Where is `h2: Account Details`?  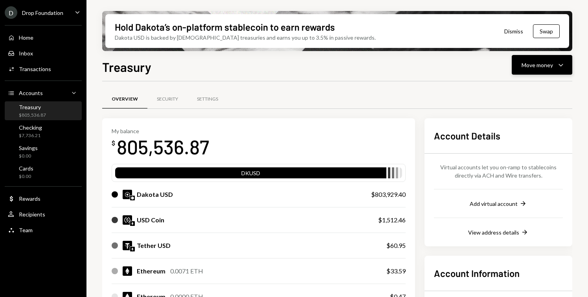 h2: Account Details is located at coordinates (499, 136).